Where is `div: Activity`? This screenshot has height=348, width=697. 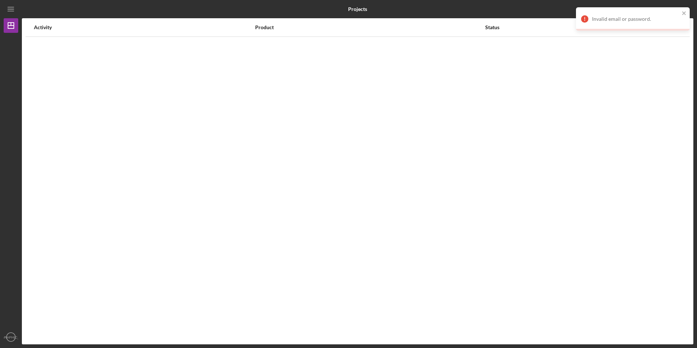 div: Activity is located at coordinates (144, 27).